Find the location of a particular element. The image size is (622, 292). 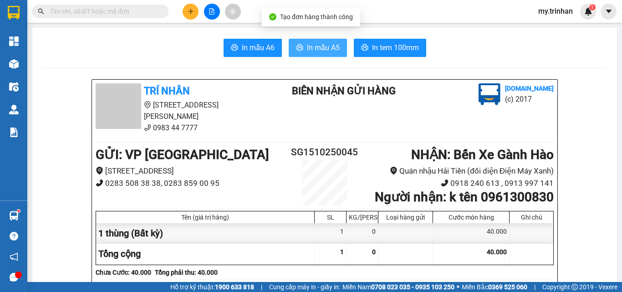

span: In mẫu A6 is located at coordinates (258, 47).